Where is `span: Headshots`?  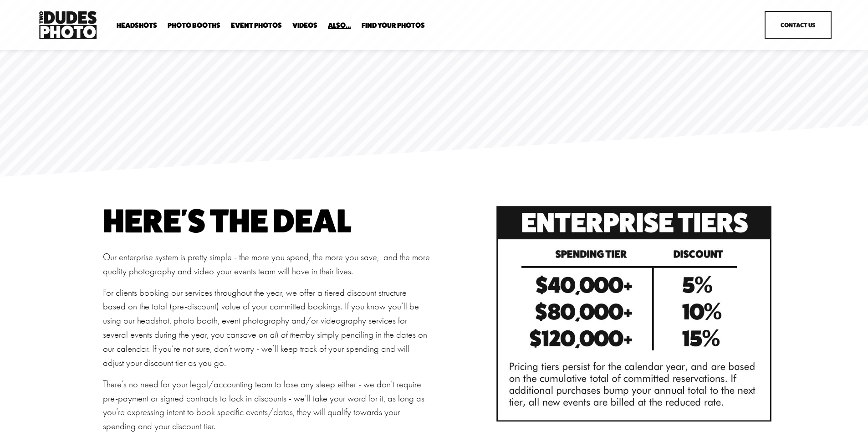
span: Headshots is located at coordinates (137, 26).